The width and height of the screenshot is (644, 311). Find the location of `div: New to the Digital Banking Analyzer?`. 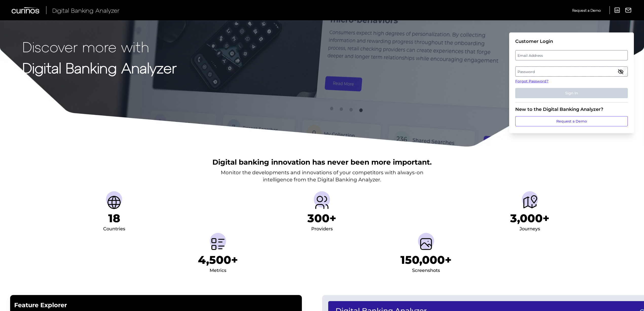

div: New to the Digital Banking Analyzer? is located at coordinates (571, 109).